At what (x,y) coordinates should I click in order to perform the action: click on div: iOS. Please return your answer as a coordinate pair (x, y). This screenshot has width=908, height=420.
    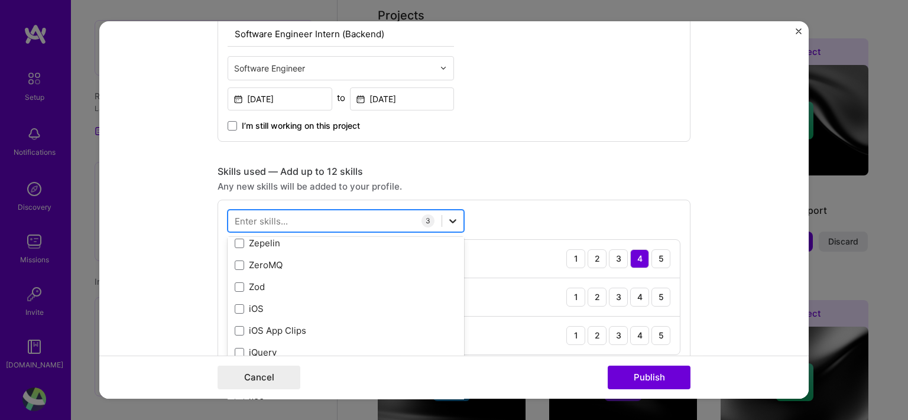
    Looking at the image, I should click on (346, 308).